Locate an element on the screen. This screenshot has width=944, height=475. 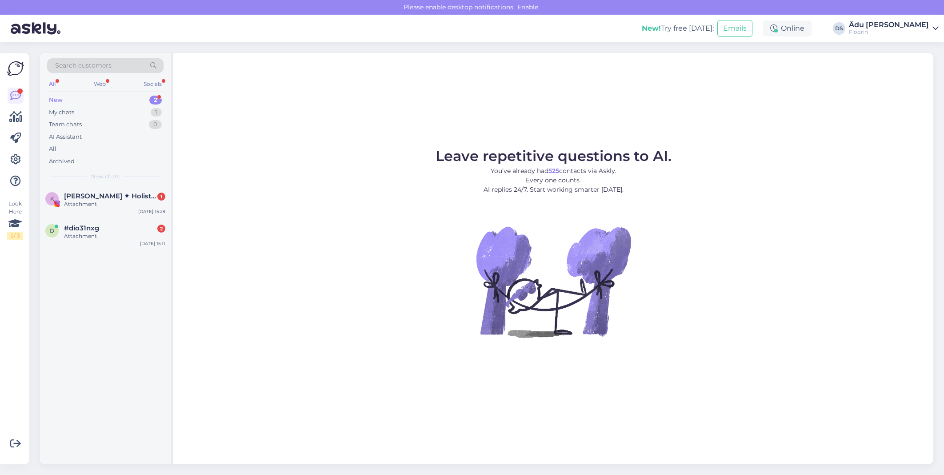
div: Archived is located at coordinates (62, 161).